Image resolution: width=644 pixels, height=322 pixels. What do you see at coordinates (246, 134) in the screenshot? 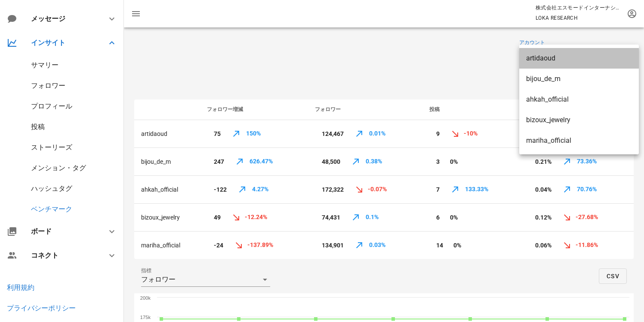
I see `span: 150%` at bounding box center [246, 134].